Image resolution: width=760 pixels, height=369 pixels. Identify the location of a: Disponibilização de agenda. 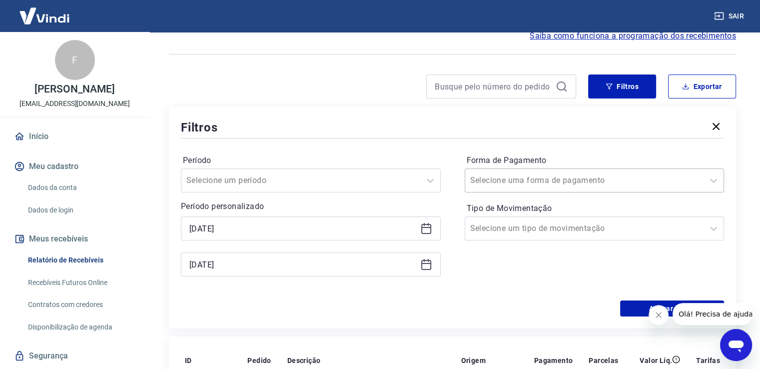
(80, 327).